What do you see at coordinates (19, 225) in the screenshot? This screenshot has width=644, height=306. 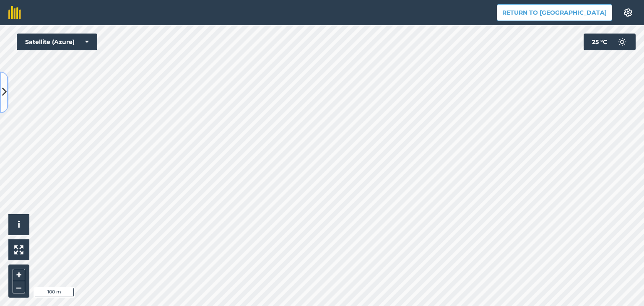 I see `button: i` at bounding box center [19, 225].